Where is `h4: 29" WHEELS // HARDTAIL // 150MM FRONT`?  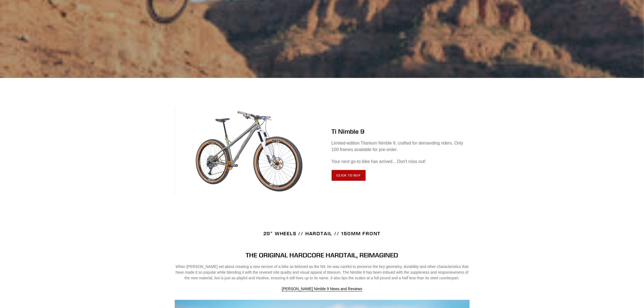 h4: 29" WHEELS // HARDTAIL // 150MM FRONT is located at coordinates (322, 234).